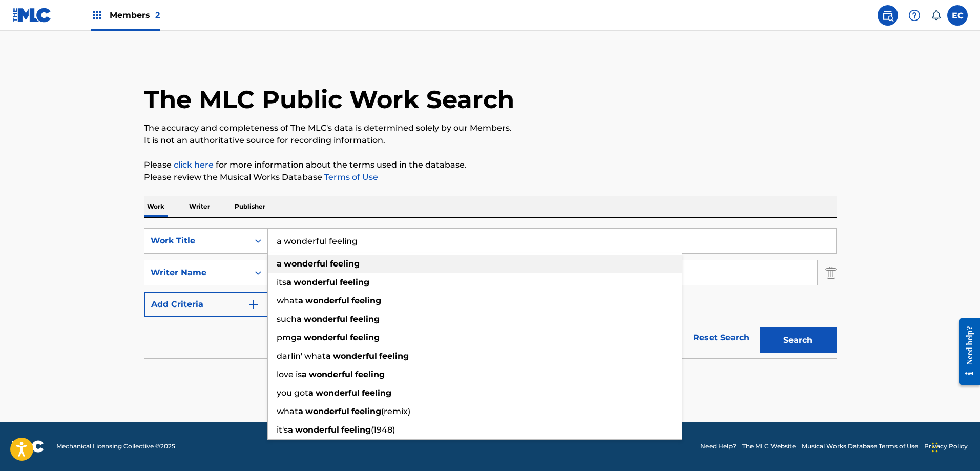  I want to click on span: its, so click(281, 282).